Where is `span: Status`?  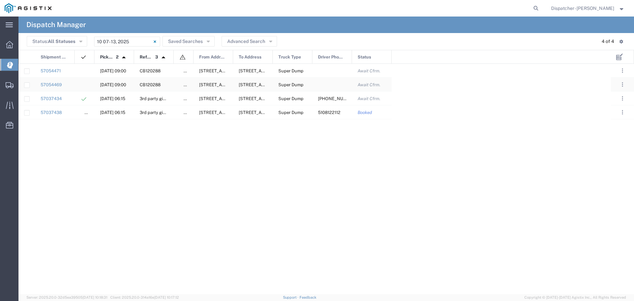
span: Status is located at coordinates (364, 57).